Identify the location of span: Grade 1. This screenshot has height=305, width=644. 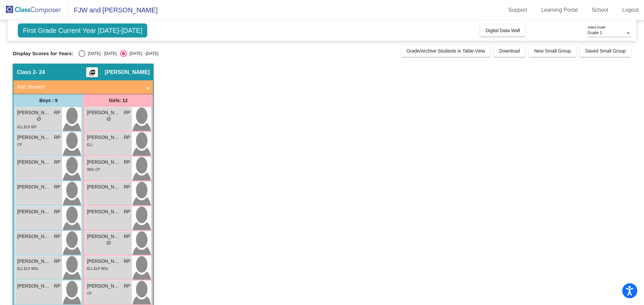
(595, 33).